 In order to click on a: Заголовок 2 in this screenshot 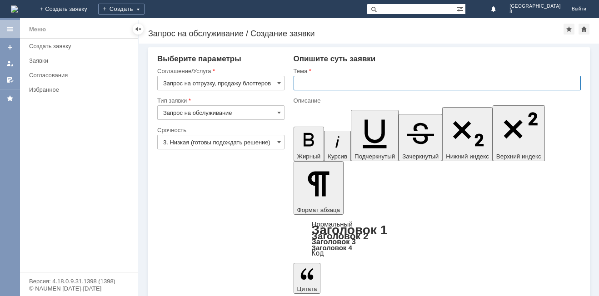, I will do `click(340, 236)`.